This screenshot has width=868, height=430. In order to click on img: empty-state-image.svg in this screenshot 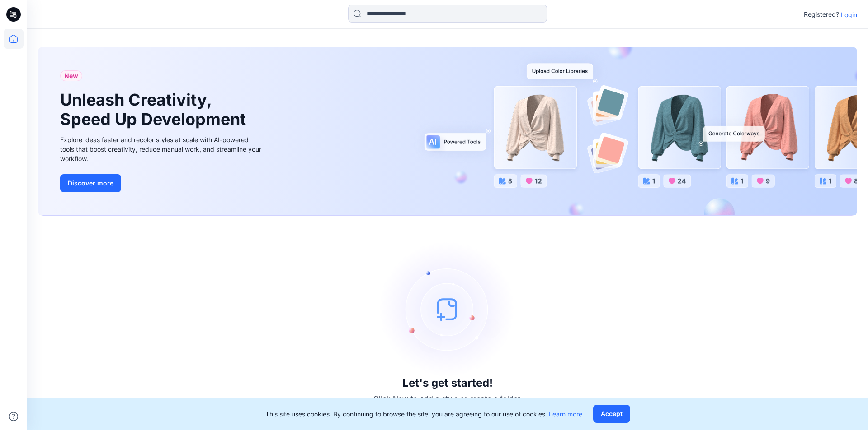, I will do `click(447, 309)`.